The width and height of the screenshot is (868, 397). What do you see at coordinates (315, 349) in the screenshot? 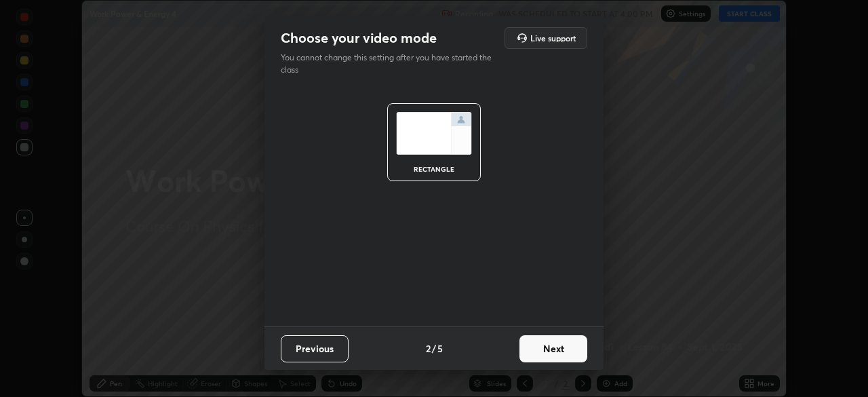
I see `button: Previous` at bounding box center [315, 349].